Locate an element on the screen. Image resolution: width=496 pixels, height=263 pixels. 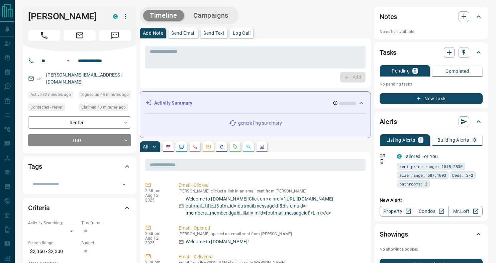
span: Active 32 minutes ago is located at coordinates (51, 95).